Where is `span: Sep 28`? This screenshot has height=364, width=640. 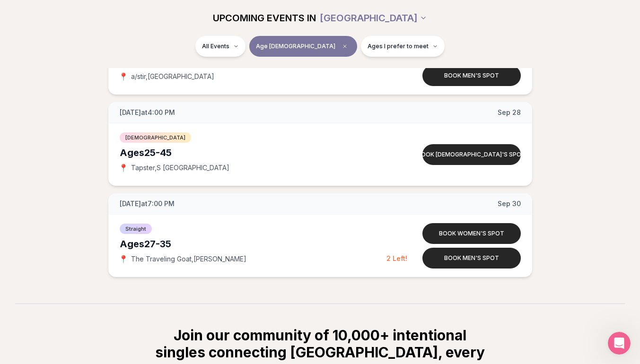 span: Sep 28 is located at coordinates (509, 113).